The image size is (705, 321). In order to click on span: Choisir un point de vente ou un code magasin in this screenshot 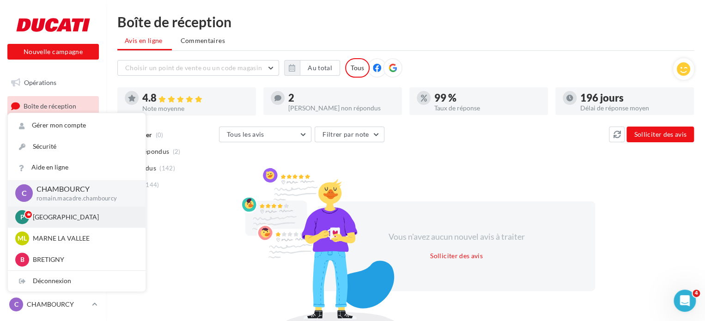, I will do `click(194, 67)`.